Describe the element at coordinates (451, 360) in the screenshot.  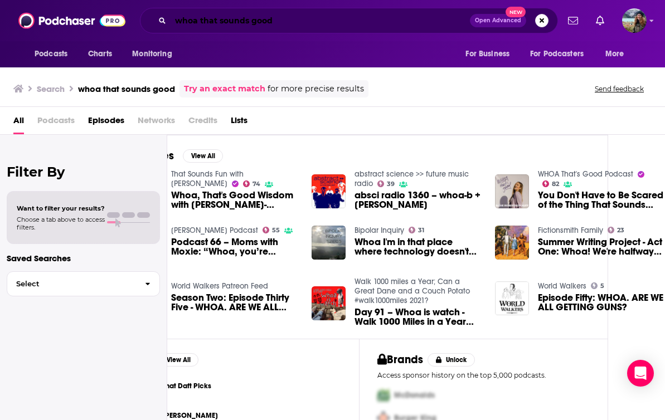
I see `button: Unlock` at that location.